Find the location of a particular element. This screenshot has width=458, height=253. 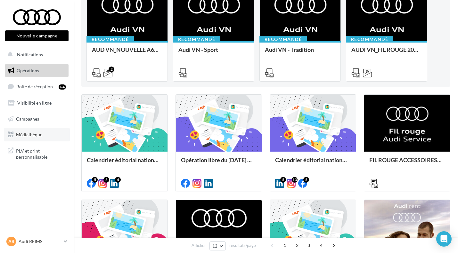

div: Audi VN - Tradition is located at coordinates (300, 53).